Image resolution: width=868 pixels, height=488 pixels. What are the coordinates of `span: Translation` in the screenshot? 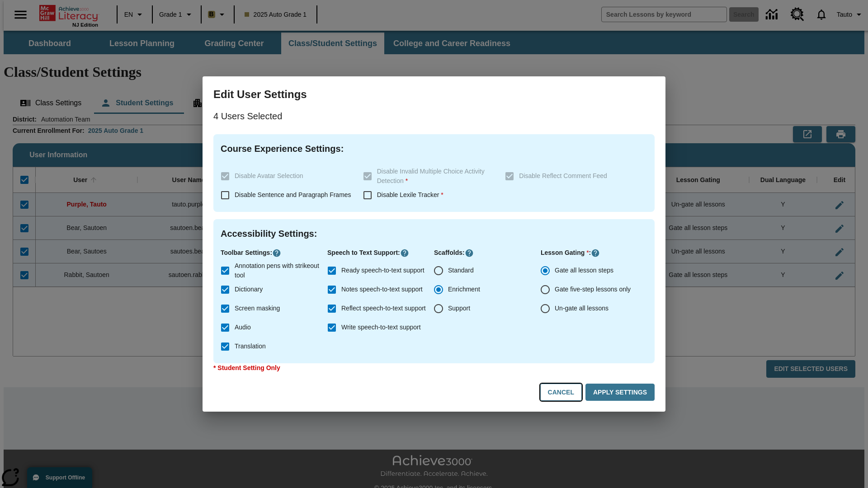 It's located at (250, 346).